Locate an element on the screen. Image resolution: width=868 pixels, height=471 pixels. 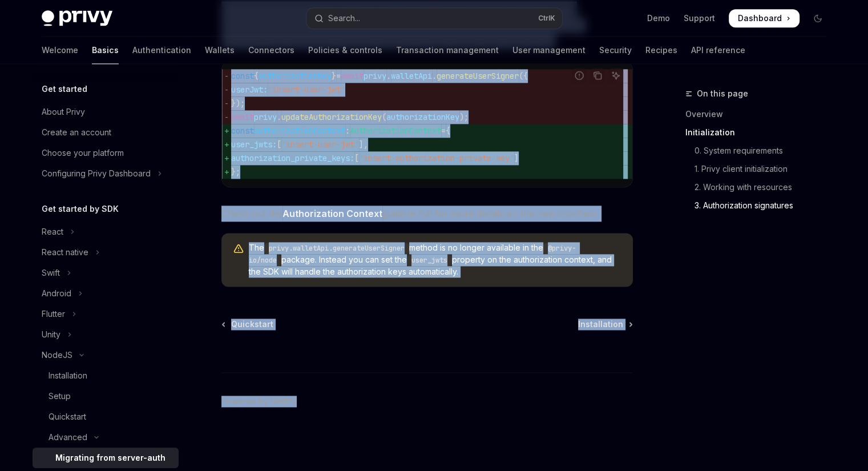
span: authorization_private_keys: is located at coordinates (293, 158).